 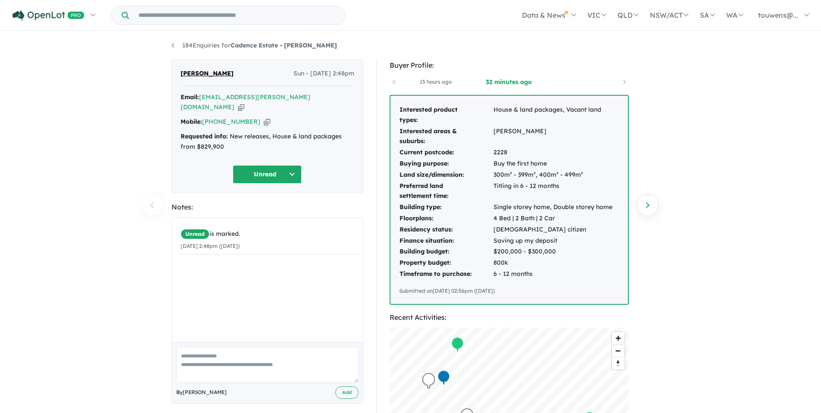 What do you see at coordinates (191, 122) in the screenshot?
I see `strong: Mobile:` at bounding box center [191, 122].